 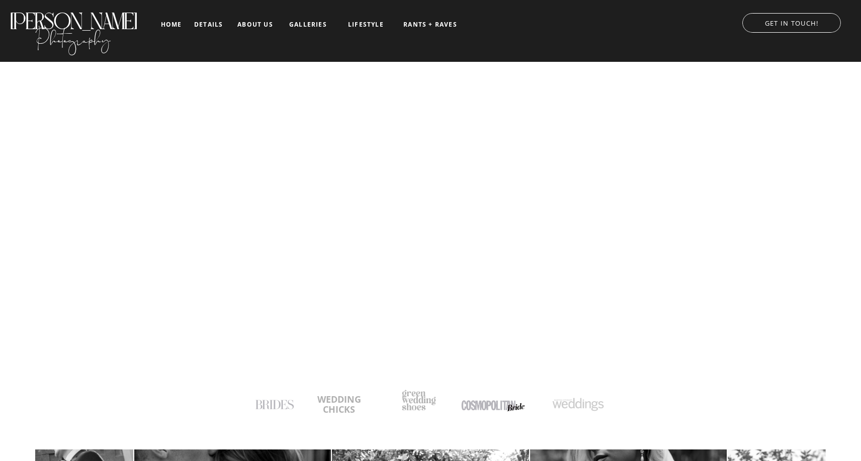 I want to click on h2: Photography, so click(x=73, y=36).